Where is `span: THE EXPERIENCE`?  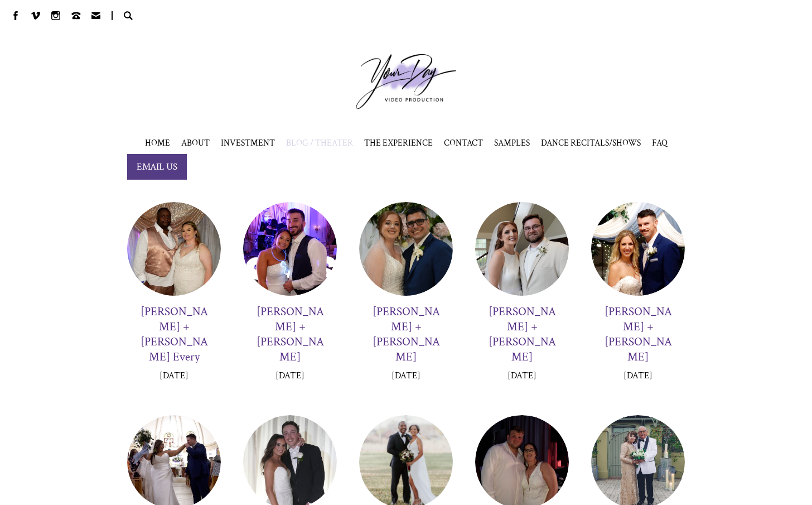 span: THE EXPERIENCE is located at coordinates (398, 143).